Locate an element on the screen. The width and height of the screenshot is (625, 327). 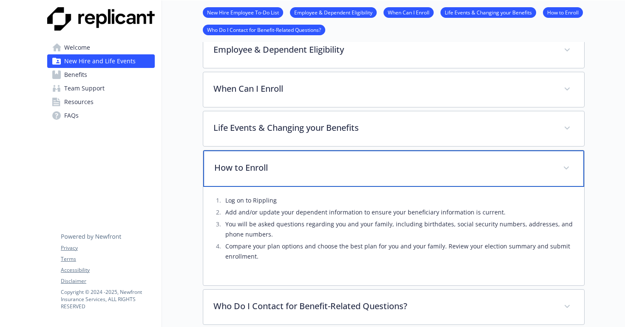
p: Employee & Dependent Eligibility is located at coordinates (383, 50).